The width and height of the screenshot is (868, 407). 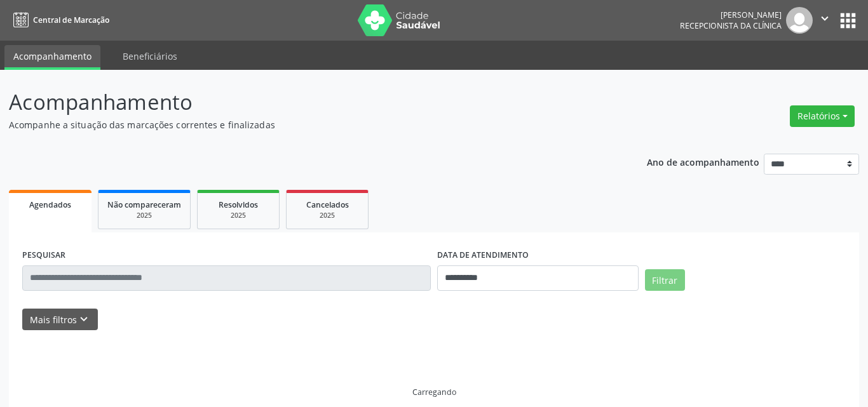 I want to click on label: DATA DE ATENDIMENTO, so click(x=483, y=255).